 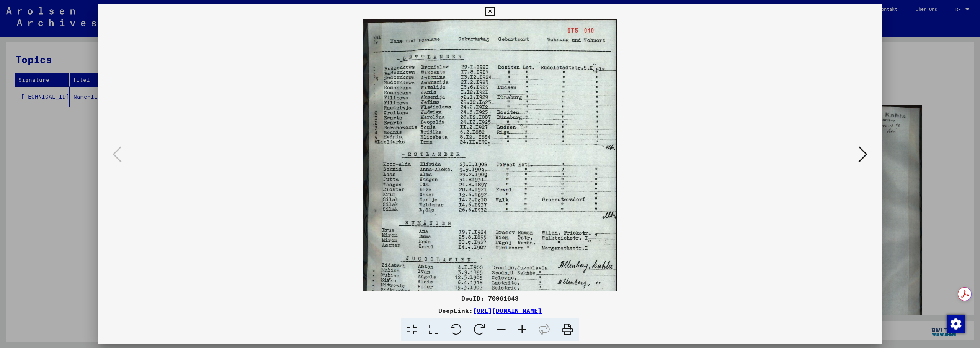 What do you see at coordinates (490, 299) in the screenshot?
I see `div: DocID: 70961643` at bounding box center [490, 299].